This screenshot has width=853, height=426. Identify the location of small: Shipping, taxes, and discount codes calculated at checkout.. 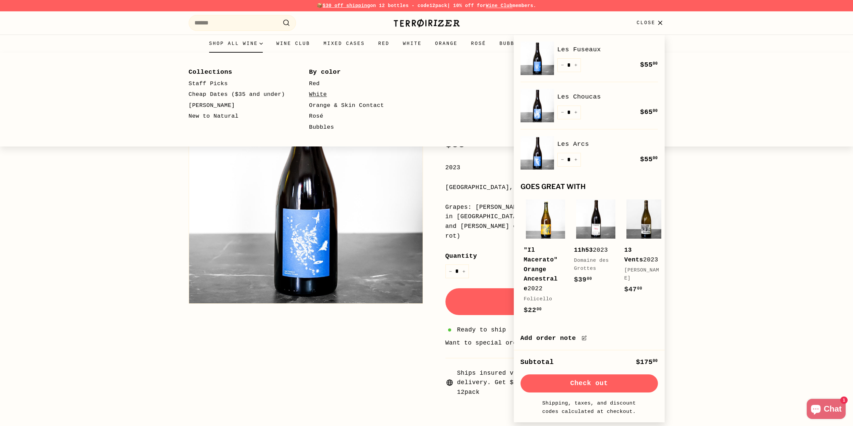
(589, 407).